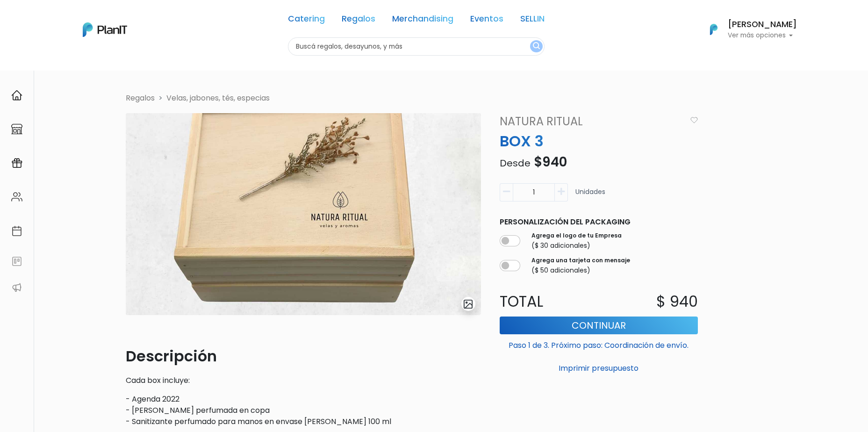 This screenshot has height=432, width=868. What do you see at coordinates (598, 141) in the screenshot?
I see `p: BOX 3` at bounding box center [598, 141].